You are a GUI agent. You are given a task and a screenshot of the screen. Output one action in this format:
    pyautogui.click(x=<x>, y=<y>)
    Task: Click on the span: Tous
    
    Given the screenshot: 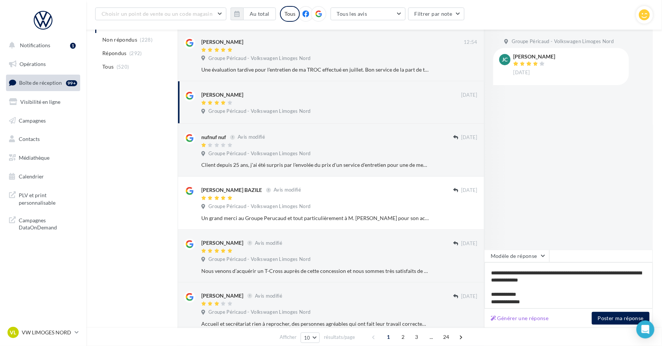 What is the action you would take?
    pyautogui.click(x=108, y=67)
    